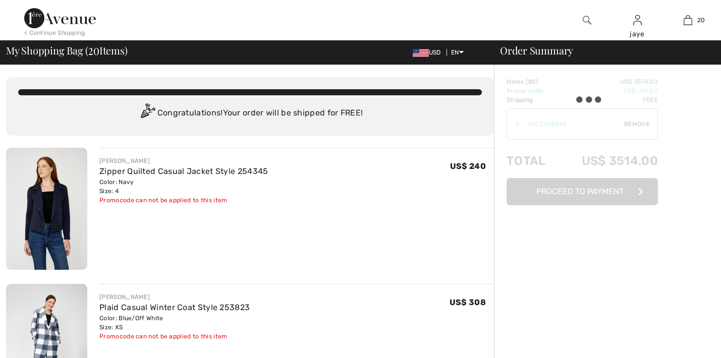  What do you see at coordinates (688, 20) in the screenshot?
I see `img: My Bag` at bounding box center [688, 20].